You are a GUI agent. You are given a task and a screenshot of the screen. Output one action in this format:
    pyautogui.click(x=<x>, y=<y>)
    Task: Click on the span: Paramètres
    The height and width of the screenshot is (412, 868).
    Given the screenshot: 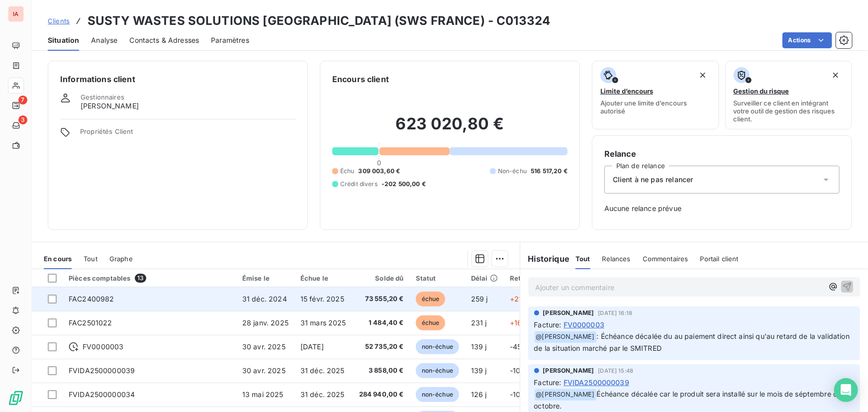 What is the action you would take?
    pyautogui.click(x=230, y=40)
    